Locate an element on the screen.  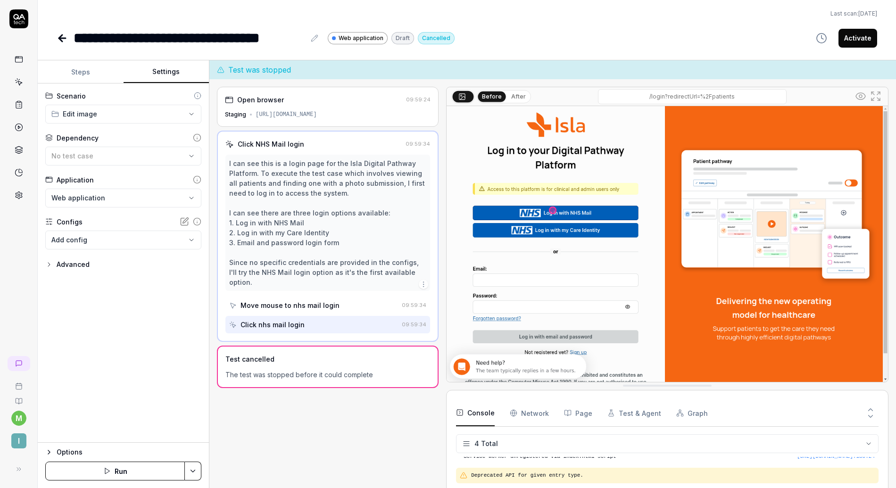
div: Click NHS Mail login is located at coordinates (271, 144).